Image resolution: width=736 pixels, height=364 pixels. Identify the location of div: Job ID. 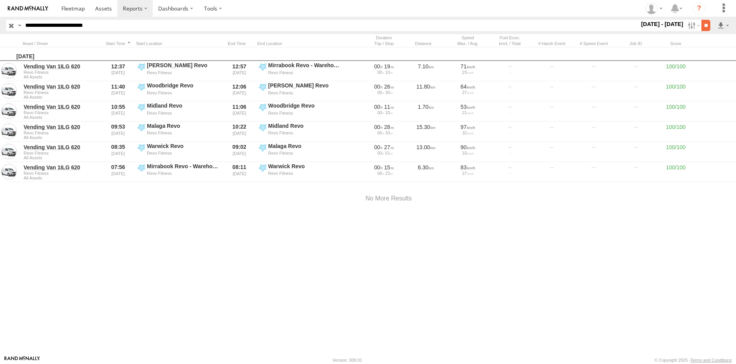
(636, 44).